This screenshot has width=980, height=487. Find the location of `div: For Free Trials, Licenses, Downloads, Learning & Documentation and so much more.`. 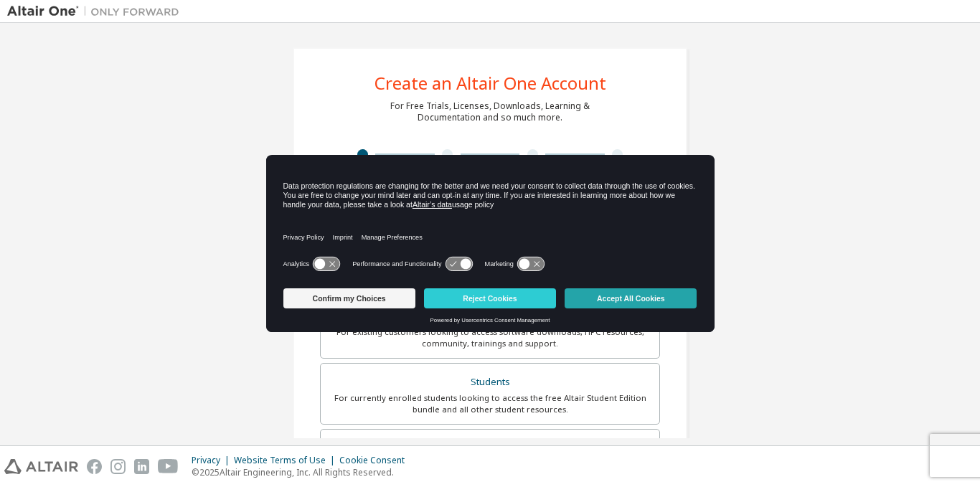

div: For Free Trials, Licenses, Downloads, Learning & Documentation and so much more. is located at coordinates (490, 112).